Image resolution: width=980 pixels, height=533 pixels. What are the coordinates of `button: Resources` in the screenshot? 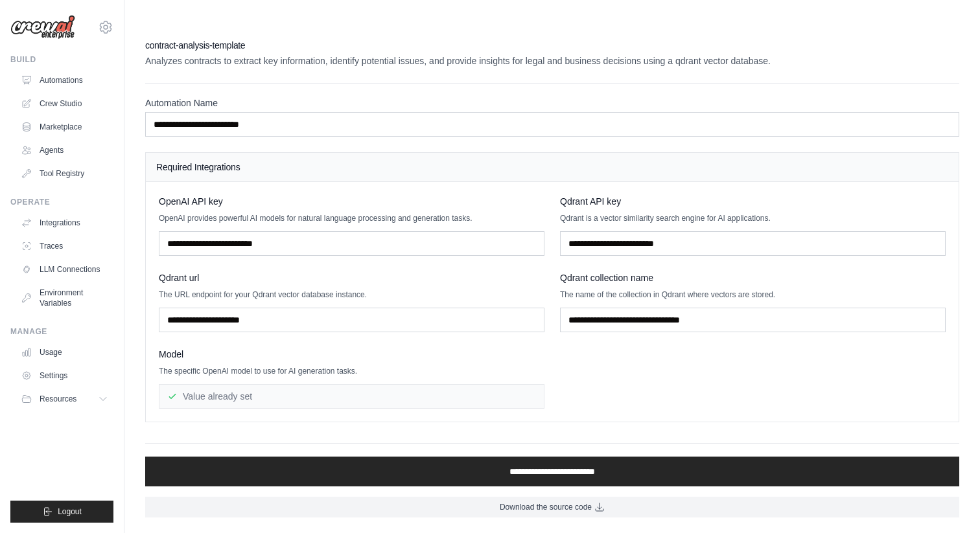 It's located at (64, 399).